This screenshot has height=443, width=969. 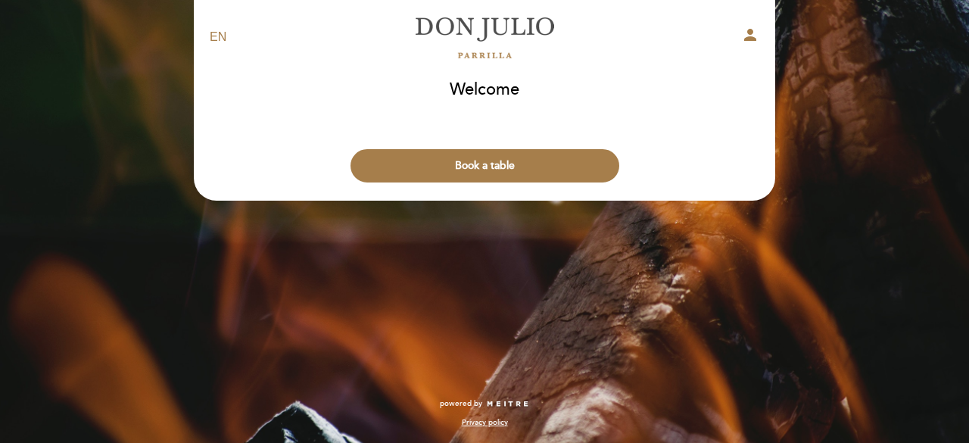 What do you see at coordinates (750, 35) in the screenshot?
I see `i: person` at bounding box center [750, 35].